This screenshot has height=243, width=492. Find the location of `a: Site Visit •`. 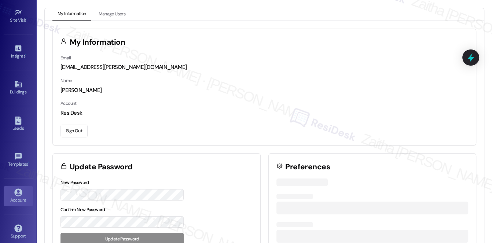

a: Site Visit • is located at coordinates (18, 16).